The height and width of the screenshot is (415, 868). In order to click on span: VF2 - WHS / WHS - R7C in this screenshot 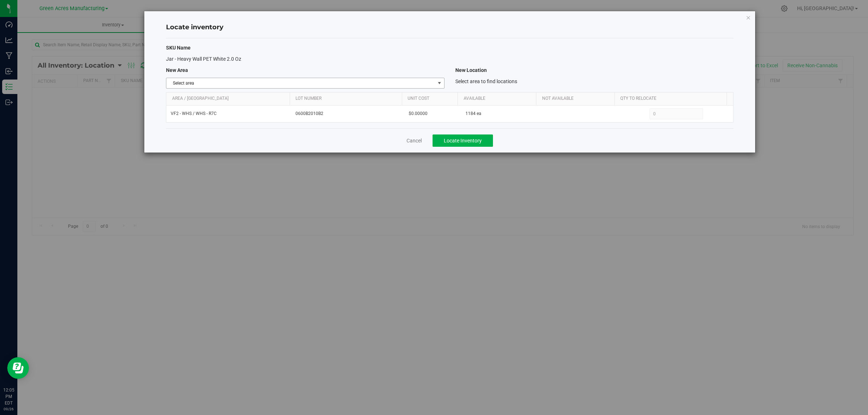, I will do `click(194, 114)`.